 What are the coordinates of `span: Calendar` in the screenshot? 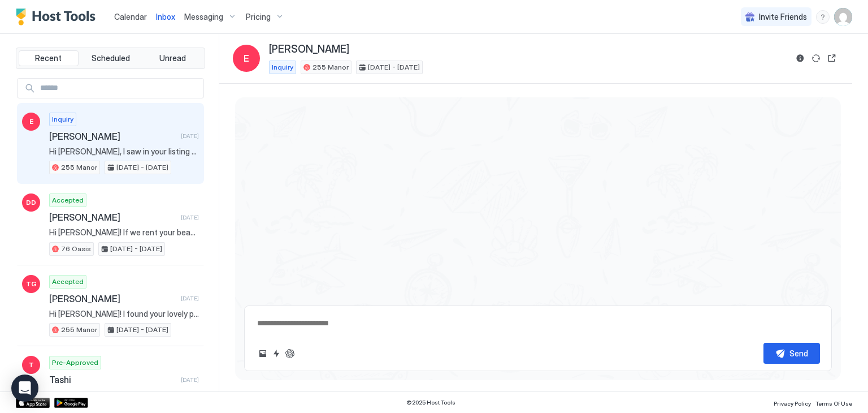 It's located at (130, 16).